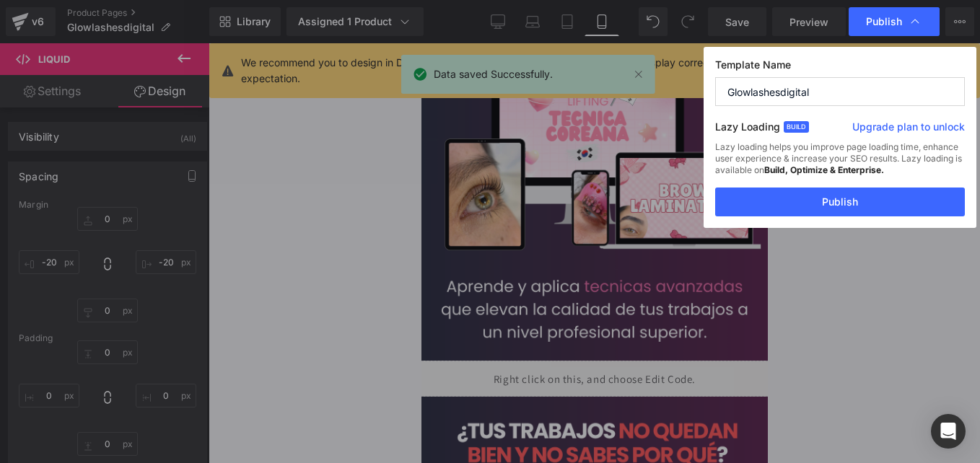  Describe the element at coordinates (948, 431) in the screenshot. I see `div: Open Intercom Messenger` at that location.